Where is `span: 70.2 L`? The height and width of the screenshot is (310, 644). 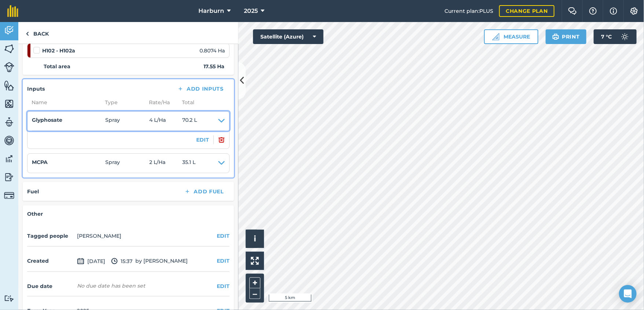 span: 70.2 L is located at coordinates (190, 121).